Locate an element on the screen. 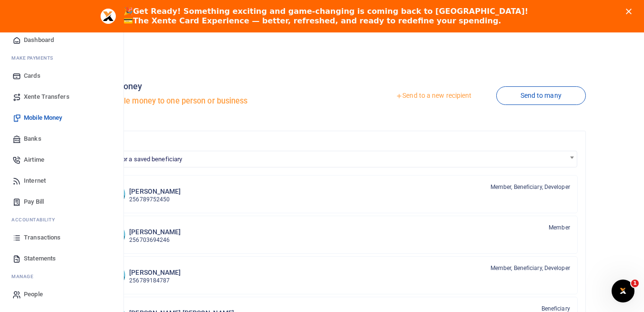 Image resolution: width=644 pixels, height=312 pixels. span: ake Payments is located at coordinates (35, 57).